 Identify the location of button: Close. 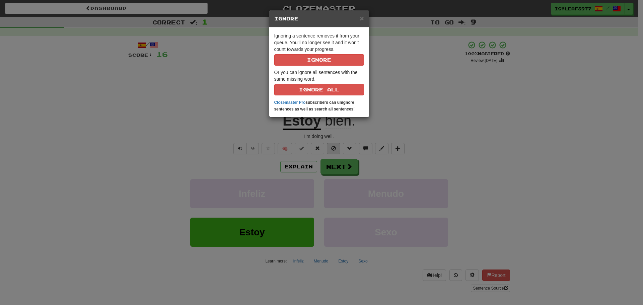
(362, 18).